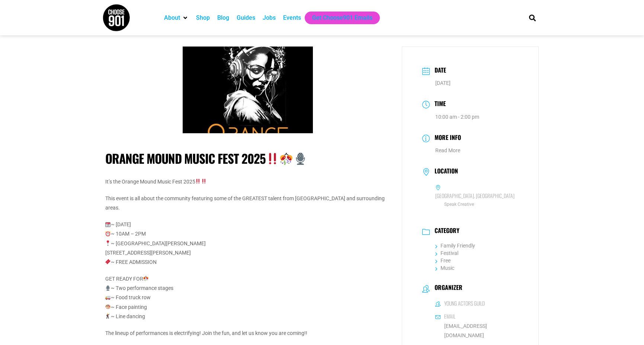 This screenshot has width=644, height=345. I want to click on div: Shop, so click(203, 18).